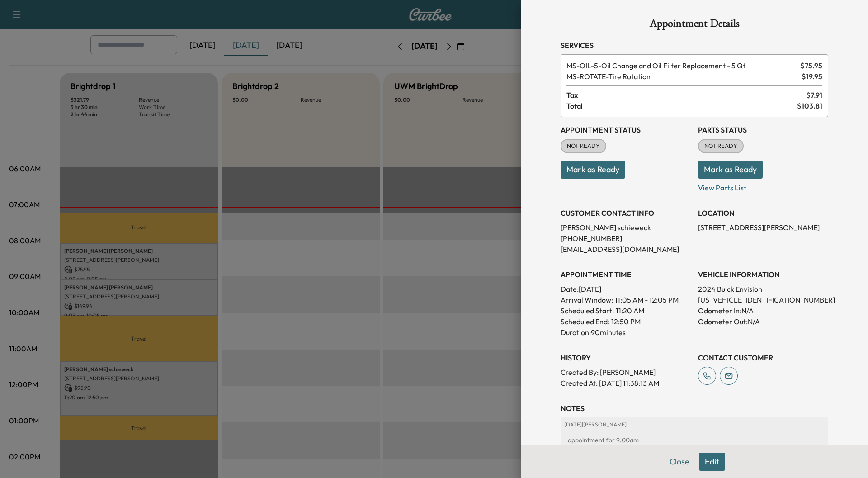 The width and height of the screenshot is (868, 478). I want to click on div: appointment for 9:00am, so click(694, 440).